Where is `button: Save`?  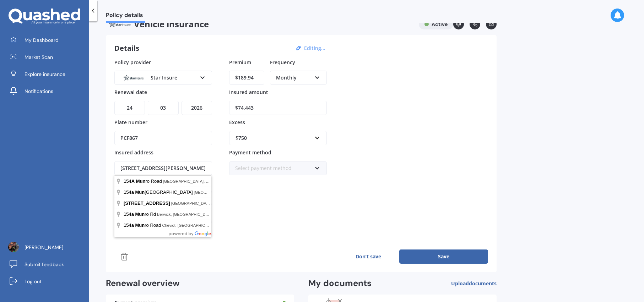 button: Save is located at coordinates (444, 256).